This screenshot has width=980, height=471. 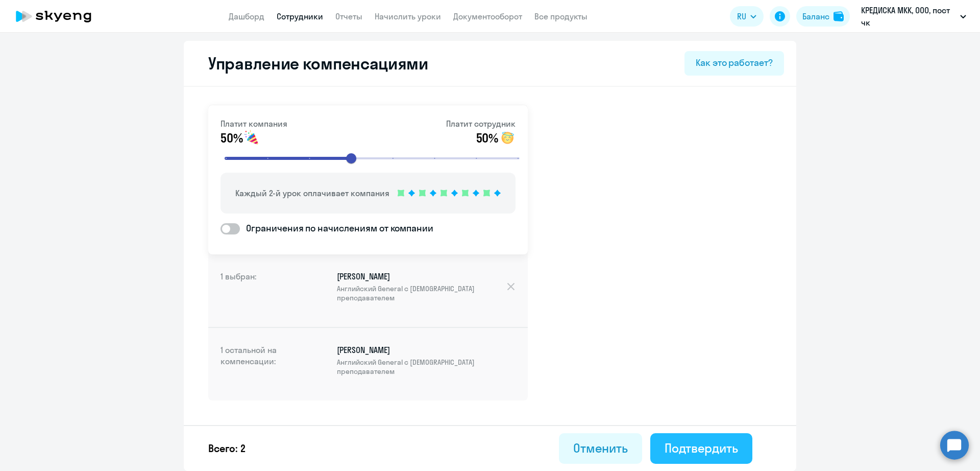 What do you see at coordinates (839, 16) in the screenshot?
I see `img: balance` at bounding box center [839, 16].